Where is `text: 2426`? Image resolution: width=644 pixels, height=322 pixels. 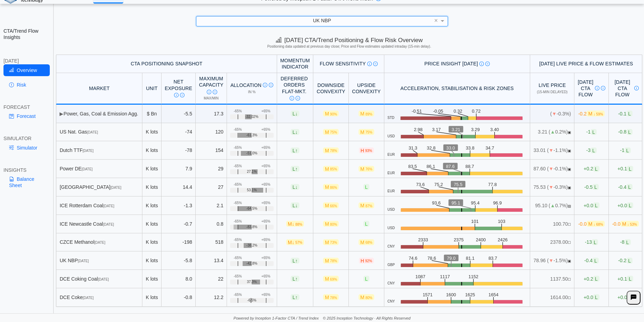
text: 2426 is located at coordinates (503, 240).